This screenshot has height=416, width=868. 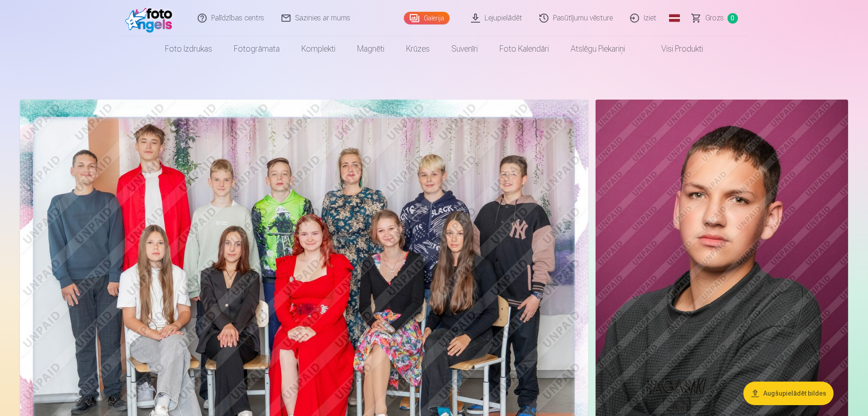 I want to click on a: Magnēti, so click(x=371, y=49).